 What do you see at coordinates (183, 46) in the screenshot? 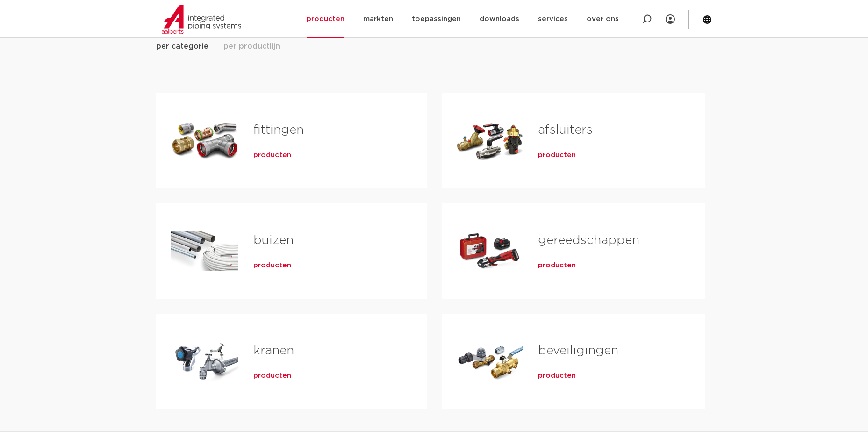
I see `span: per categorie` at bounding box center [183, 46].